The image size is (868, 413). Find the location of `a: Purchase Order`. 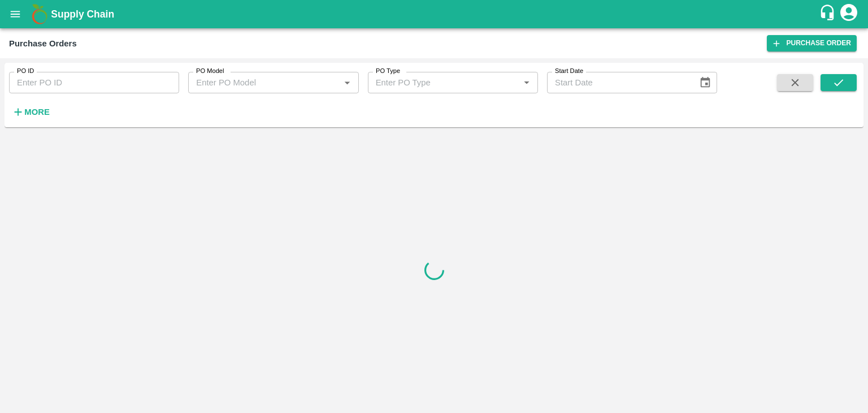

a: Purchase Order is located at coordinates (812, 43).